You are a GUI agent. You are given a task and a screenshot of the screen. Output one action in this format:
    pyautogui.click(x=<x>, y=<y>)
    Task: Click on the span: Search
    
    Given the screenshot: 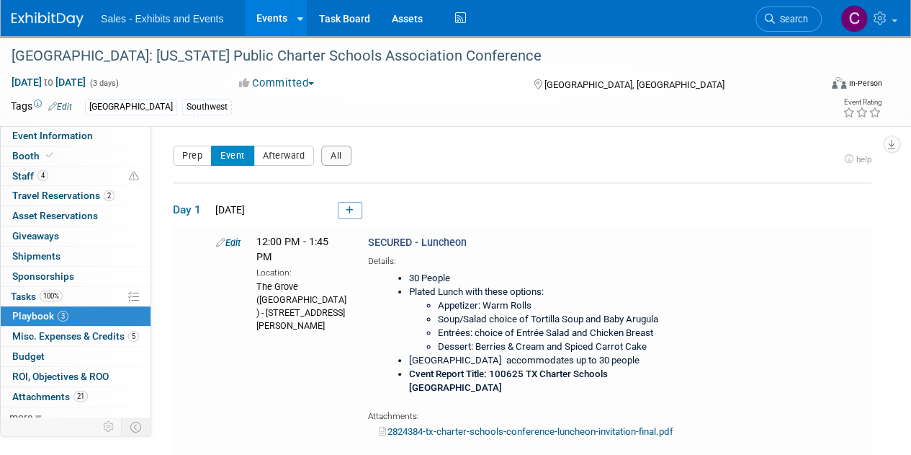 What is the action you would take?
    pyautogui.click(x=792, y=19)
    